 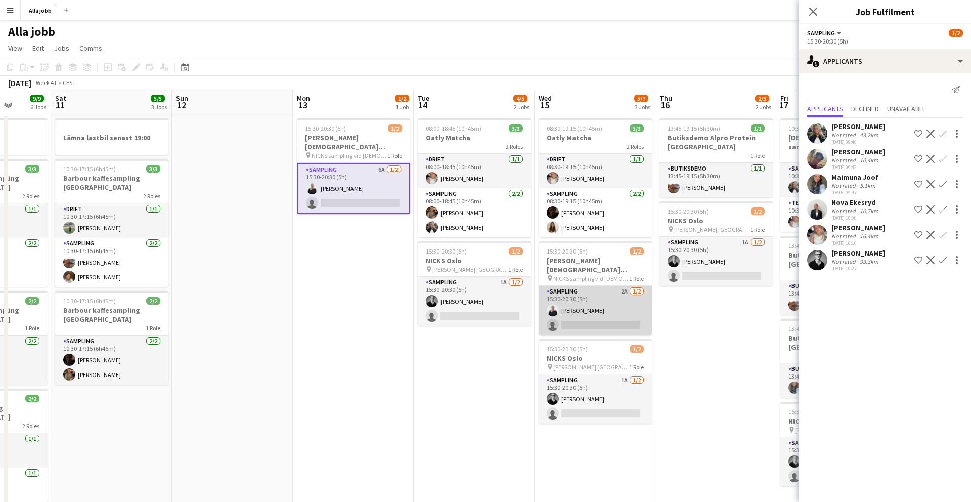 I want to click on span: Unavailable, so click(x=907, y=109).